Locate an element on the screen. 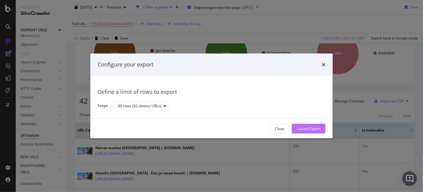  label: Scope is located at coordinates (103, 106).